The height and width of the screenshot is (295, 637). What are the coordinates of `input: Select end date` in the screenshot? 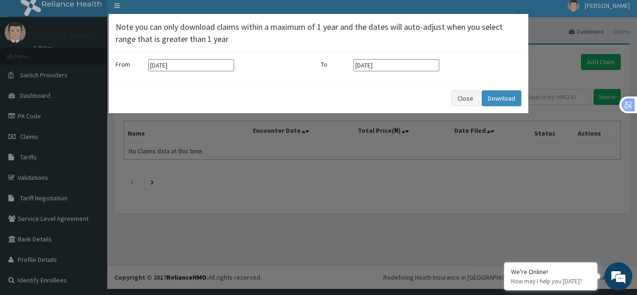 It's located at (396, 65).